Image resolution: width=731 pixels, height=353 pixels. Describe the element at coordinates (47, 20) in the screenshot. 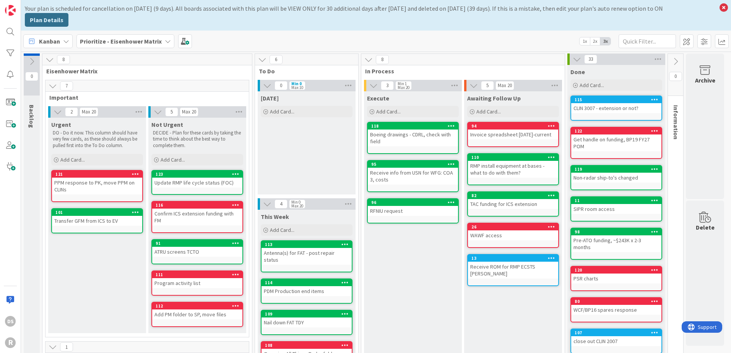

I see `button: Plan Details` at that location.